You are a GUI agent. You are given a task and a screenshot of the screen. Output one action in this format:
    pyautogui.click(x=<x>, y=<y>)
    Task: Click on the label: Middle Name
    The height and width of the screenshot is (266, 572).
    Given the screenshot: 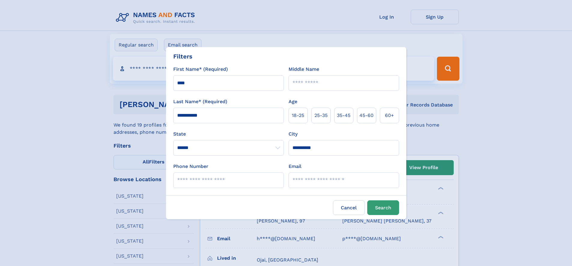 What is the action you would take?
    pyautogui.click(x=304, y=69)
    